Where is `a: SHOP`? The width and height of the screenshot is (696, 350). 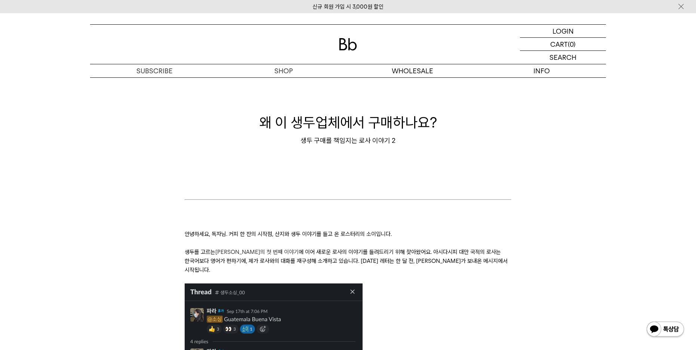
a: SHOP is located at coordinates (283, 71).